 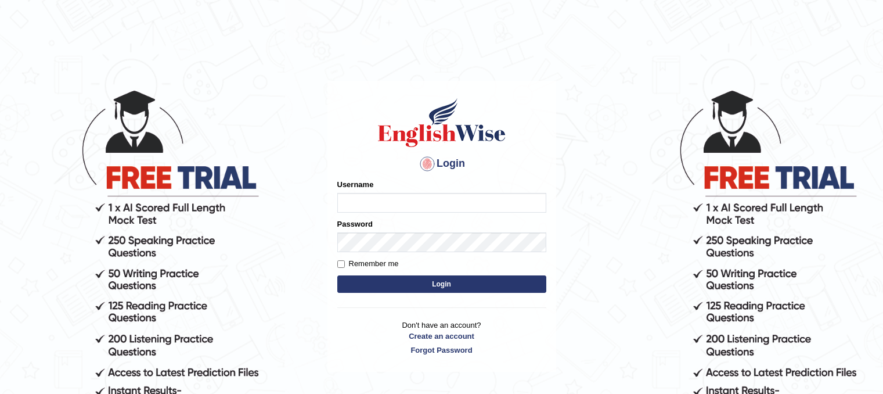 I want to click on label: Password, so click(x=355, y=224).